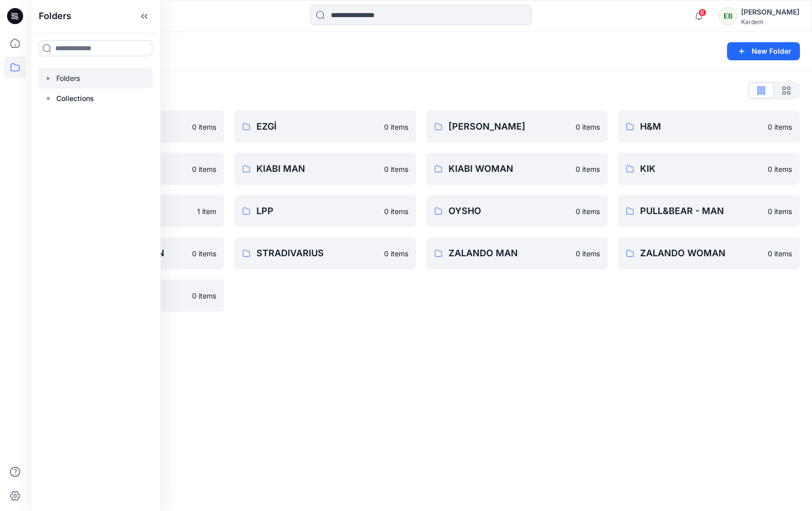 The width and height of the screenshot is (812, 511). I want to click on p: LPP, so click(317, 211).